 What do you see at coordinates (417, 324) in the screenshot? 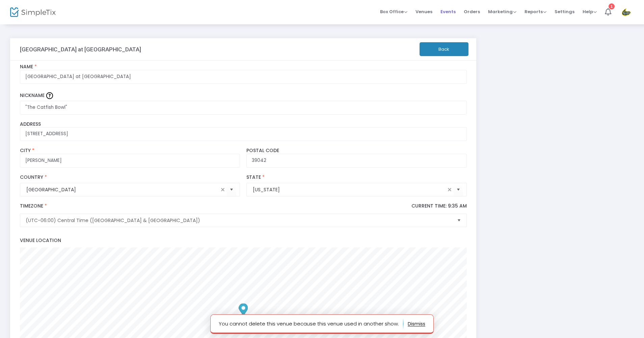
I see `button: dismiss` at bounding box center [417, 324].